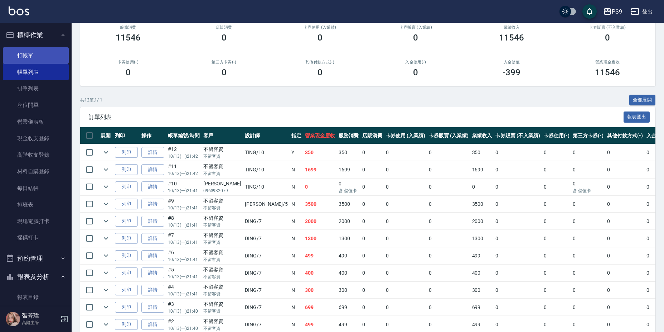 This screenshot has width=664, height=332. What do you see at coordinates (40, 316) in the screenshot?
I see `h5: 張芳瑋` at bounding box center [40, 316].